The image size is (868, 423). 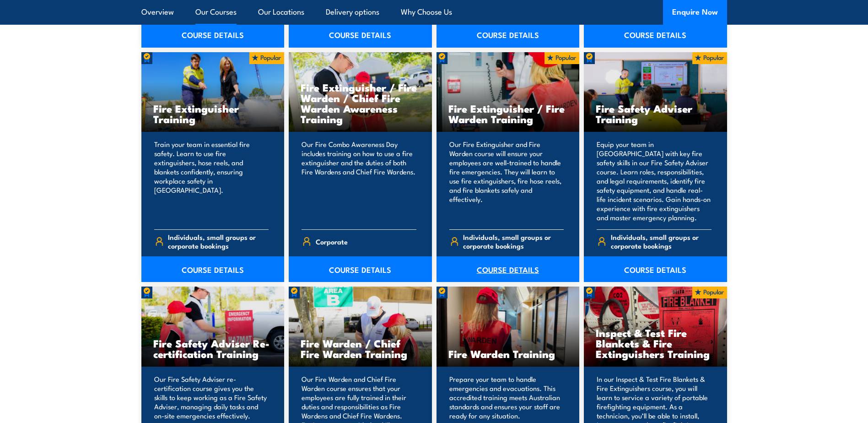 What do you see at coordinates (655, 343) in the screenshot?
I see `h3: Inspect & Test Fire Blankets & Fire Extinguishers Training` at bounding box center [655, 343].